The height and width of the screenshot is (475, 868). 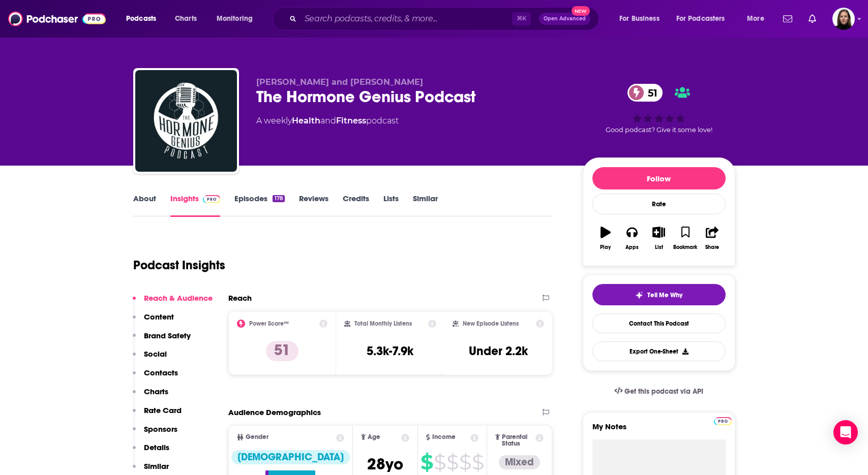 What do you see at coordinates (155, 433) in the screenshot?
I see `button: Sponsors` at bounding box center [155, 433].